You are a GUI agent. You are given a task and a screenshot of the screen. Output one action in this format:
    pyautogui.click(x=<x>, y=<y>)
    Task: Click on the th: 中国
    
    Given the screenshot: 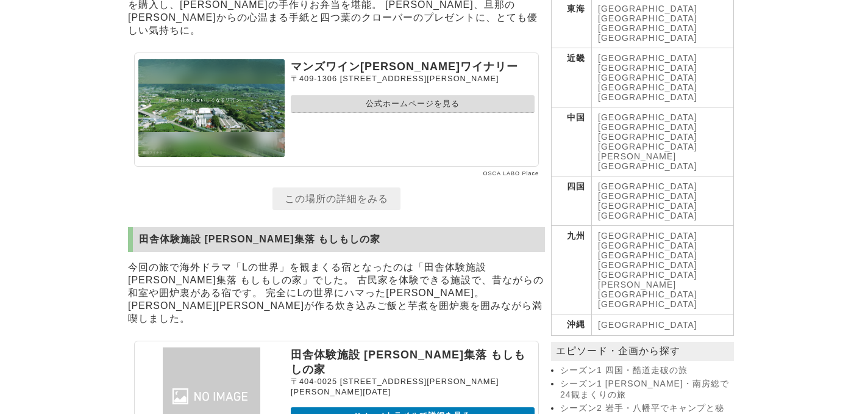 What is the action you would take?
    pyautogui.click(x=572, y=142)
    